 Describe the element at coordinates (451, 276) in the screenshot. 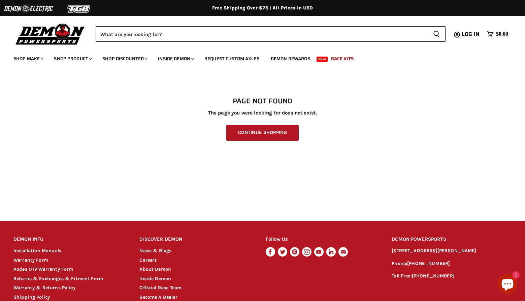

I see `p: Toll Free:` at that location.